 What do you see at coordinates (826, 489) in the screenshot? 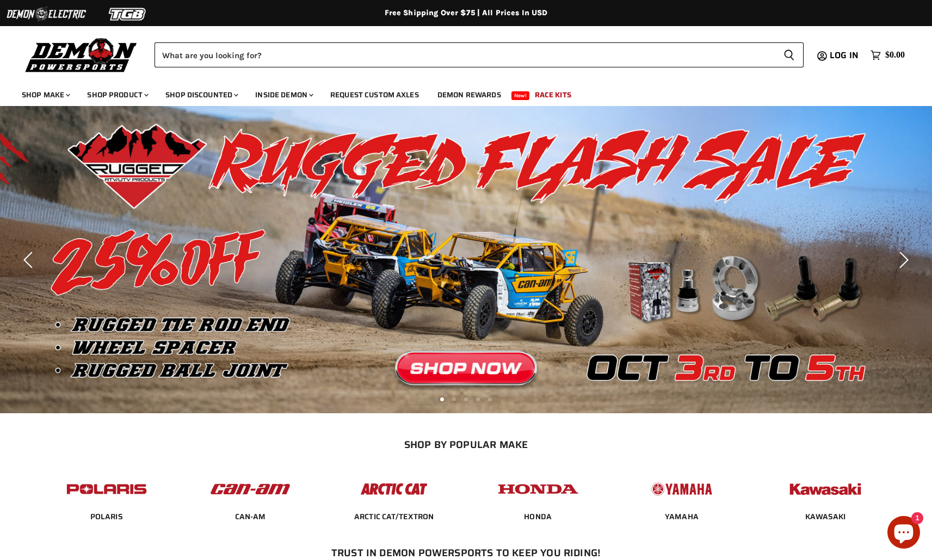
I see `img: POPULAR_MAKE_logo_6_76e8c46f-2d1e-4ecc-b320-194822857d41.jpg` at bounding box center [826, 489].